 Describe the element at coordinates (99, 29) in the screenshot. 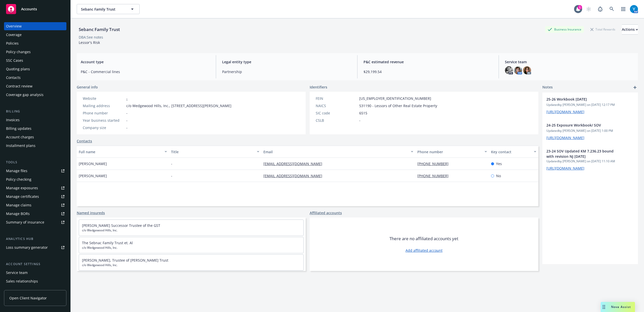

I see `div: Sebanc Family Trust` at that location.